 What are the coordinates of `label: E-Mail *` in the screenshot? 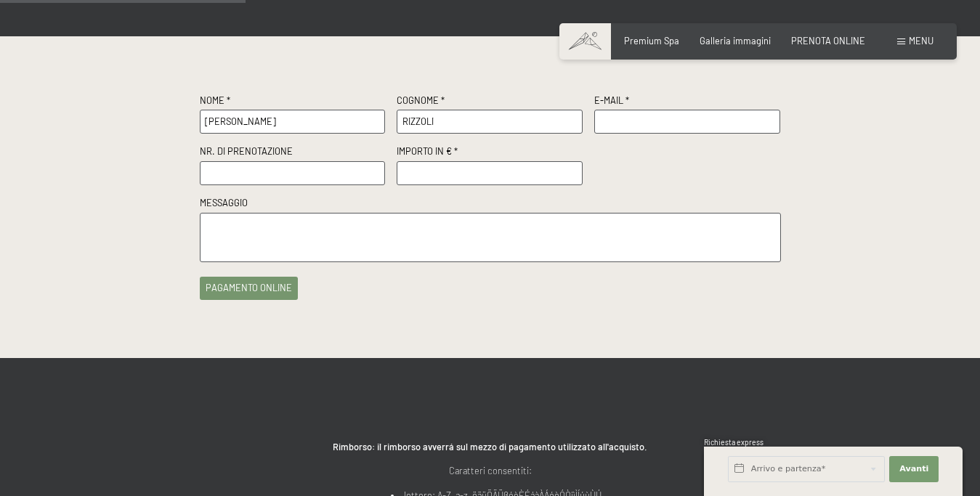 It's located at (687, 103).